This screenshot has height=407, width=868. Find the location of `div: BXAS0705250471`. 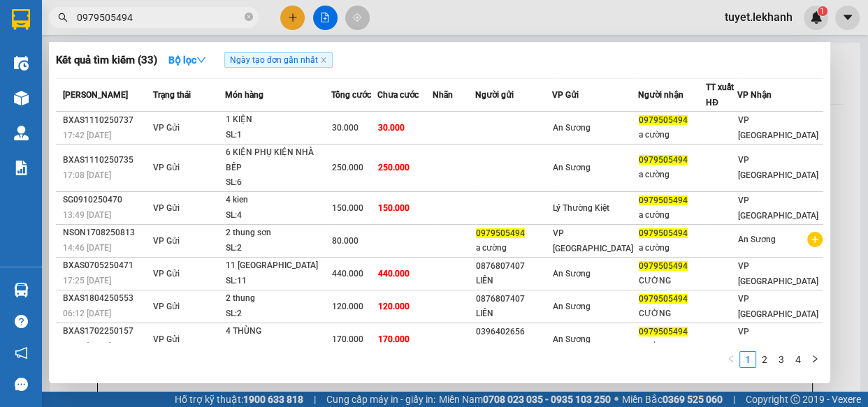

div: BXAS0705250471 is located at coordinates (106, 266).